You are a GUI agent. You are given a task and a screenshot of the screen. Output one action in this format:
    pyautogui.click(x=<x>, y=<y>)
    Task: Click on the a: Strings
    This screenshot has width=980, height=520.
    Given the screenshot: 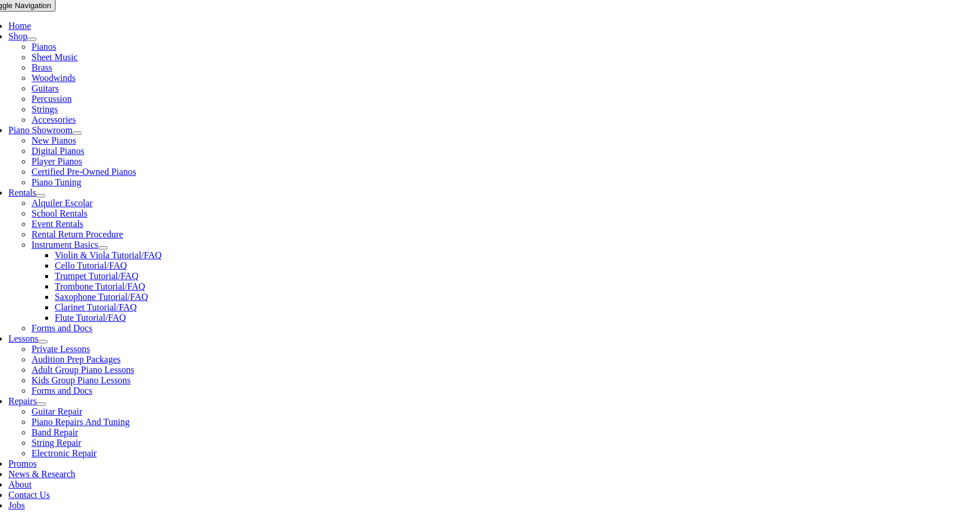 What is the action you would take?
    pyautogui.click(x=44, y=109)
    